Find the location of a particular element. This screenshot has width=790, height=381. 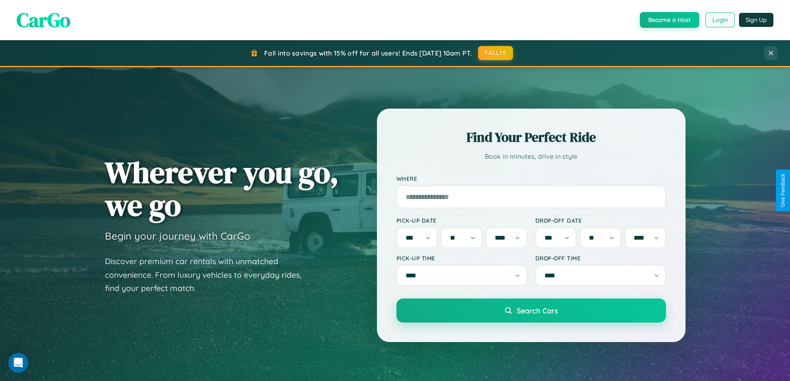

button: FALL15 is located at coordinates (496, 53).